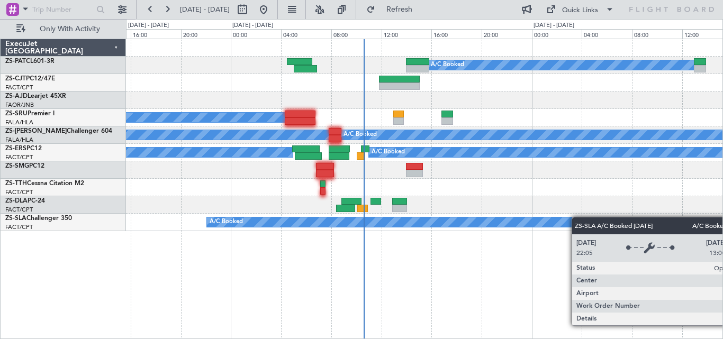 The height and width of the screenshot is (339, 723). I want to click on a: ZS-AJDLearjet 45XR, so click(35, 96).